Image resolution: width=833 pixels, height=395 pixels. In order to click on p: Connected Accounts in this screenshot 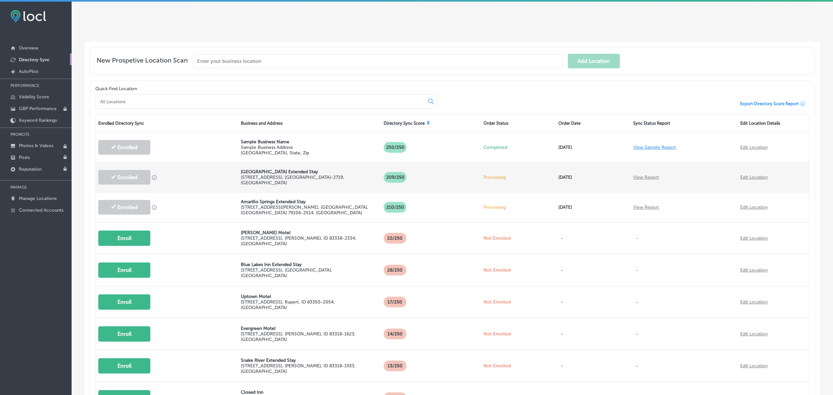, I will do `click(41, 210)`.